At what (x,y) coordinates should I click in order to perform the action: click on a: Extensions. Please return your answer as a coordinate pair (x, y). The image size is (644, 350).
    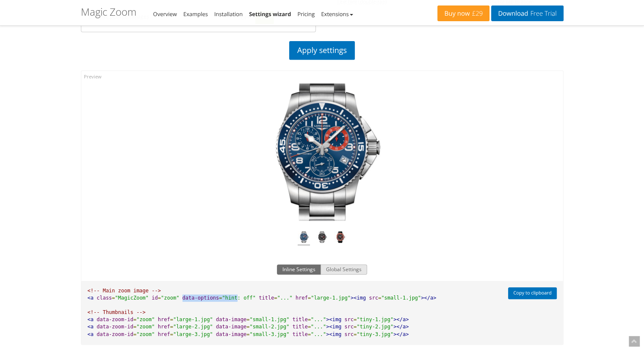
    Looking at the image, I should click on (337, 14).